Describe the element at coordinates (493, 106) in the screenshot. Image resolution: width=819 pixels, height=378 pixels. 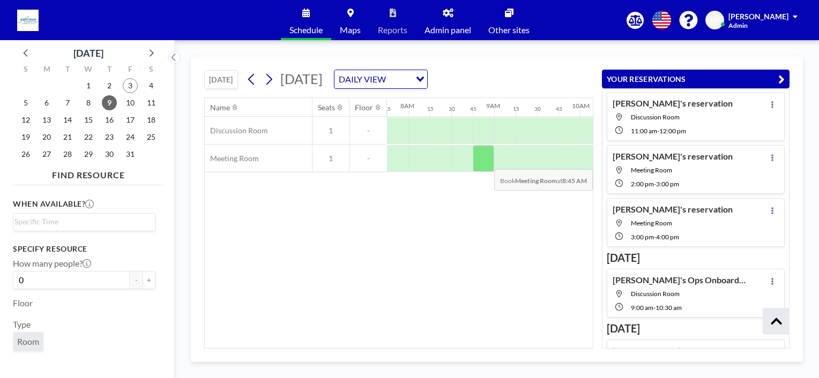
I see `div: 9AM` at that location.